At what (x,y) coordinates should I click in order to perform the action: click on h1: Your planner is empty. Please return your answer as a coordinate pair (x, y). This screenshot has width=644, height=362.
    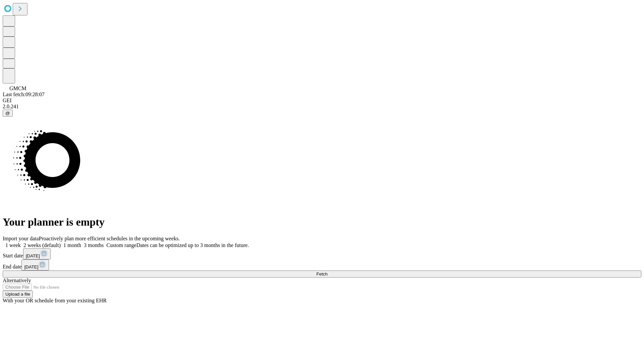
    Looking at the image, I should click on (322, 222).